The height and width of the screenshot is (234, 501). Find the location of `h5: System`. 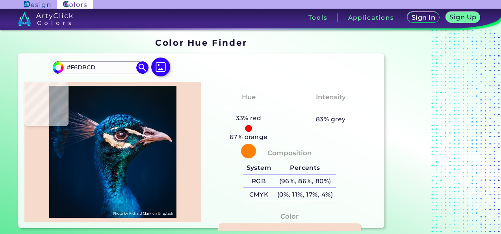

h5: System is located at coordinates (259, 168).